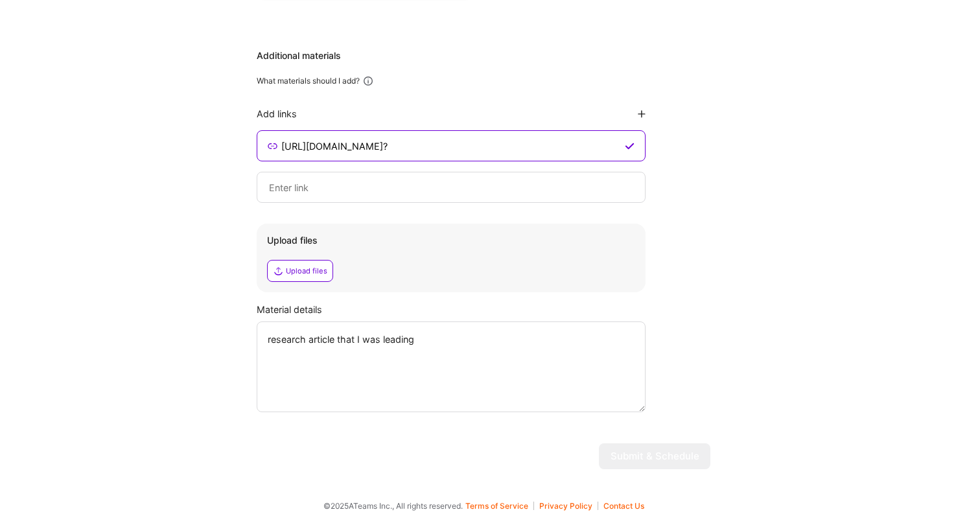 This screenshot has height=523, width=980. I want to click on button: Terms of Service, so click(500, 505).